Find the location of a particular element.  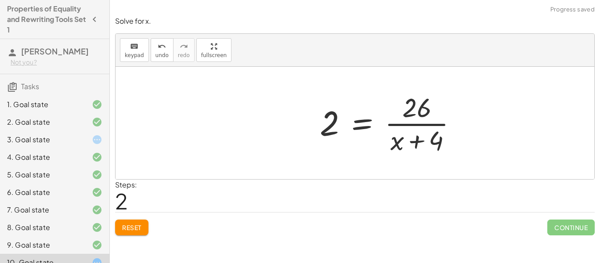

div: 8. Goal state is located at coordinates (42, 228).